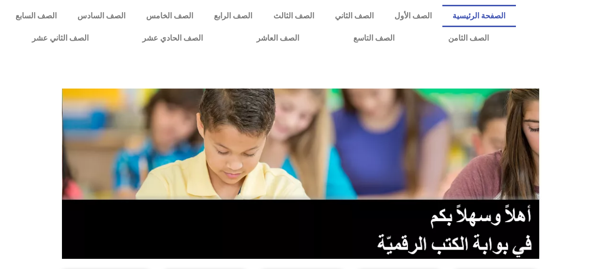  What do you see at coordinates (468, 38) in the screenshot?
I see `a: الصف الثامن` at bounding box center [468, 38].